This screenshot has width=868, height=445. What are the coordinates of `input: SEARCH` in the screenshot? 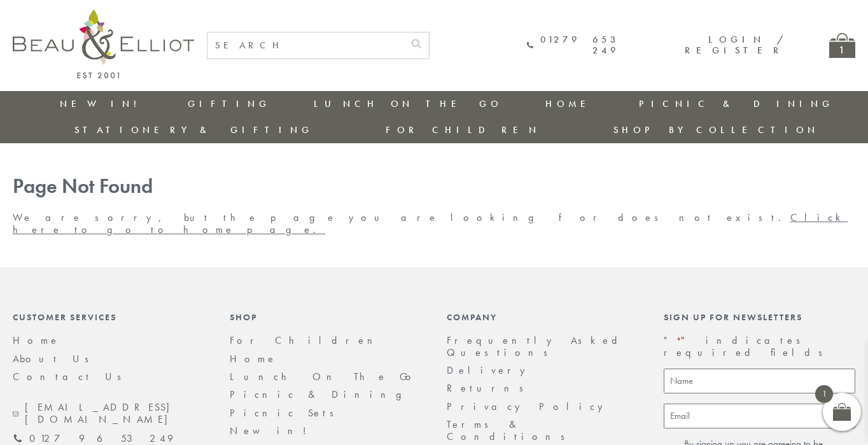 It's located at (306, 45).